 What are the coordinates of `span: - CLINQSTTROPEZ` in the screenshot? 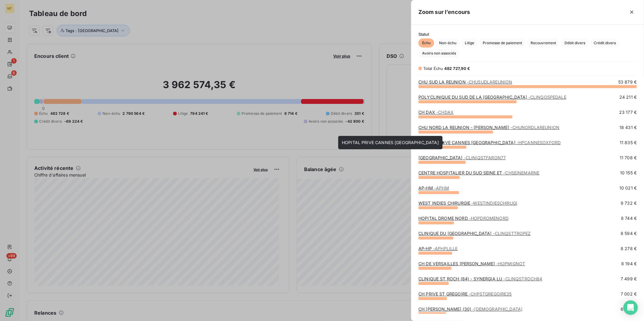 It's located at (512, 233).